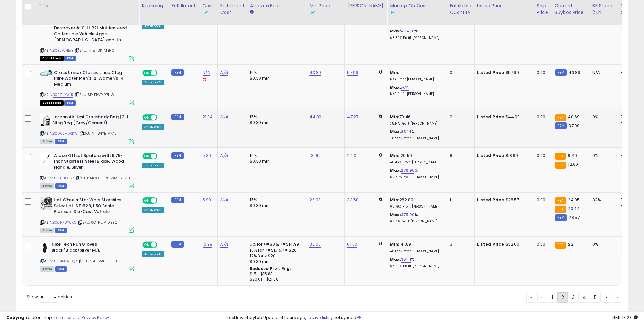 Image resolution: width=644 pixels, height=324 pixels. I want to click on a: 279.96, so click(407, 170).